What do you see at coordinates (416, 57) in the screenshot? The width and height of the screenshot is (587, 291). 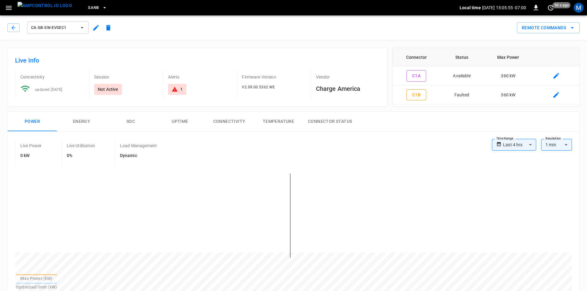 I see `th: Connector` at bounding box center [416, 57].